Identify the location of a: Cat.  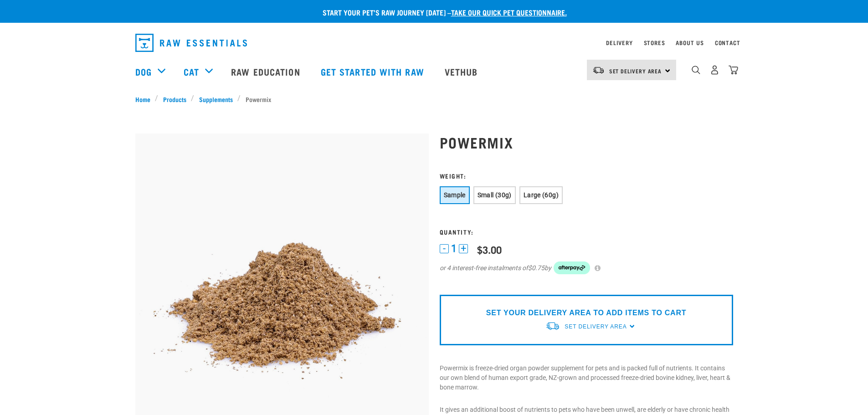
(191, 71).